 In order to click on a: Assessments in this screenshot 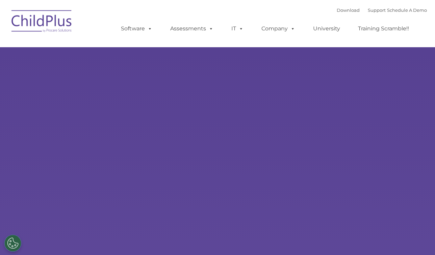, I will do `click(192, 29)`.